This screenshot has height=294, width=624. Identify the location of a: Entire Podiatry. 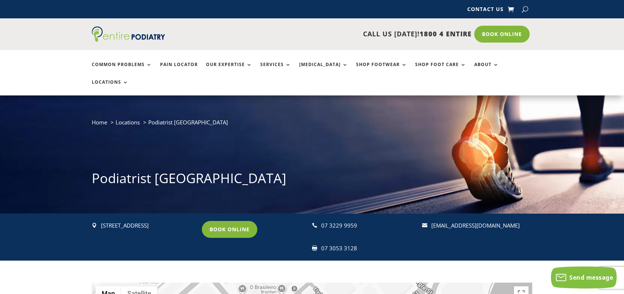
(129, 40).